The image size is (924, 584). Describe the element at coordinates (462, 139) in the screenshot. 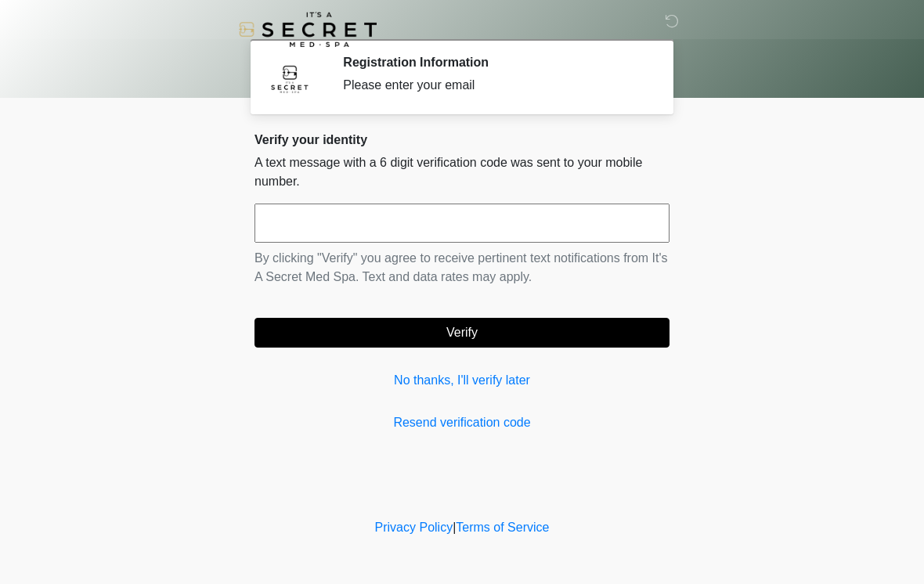

I see `h2: Verify your identity` at that location.